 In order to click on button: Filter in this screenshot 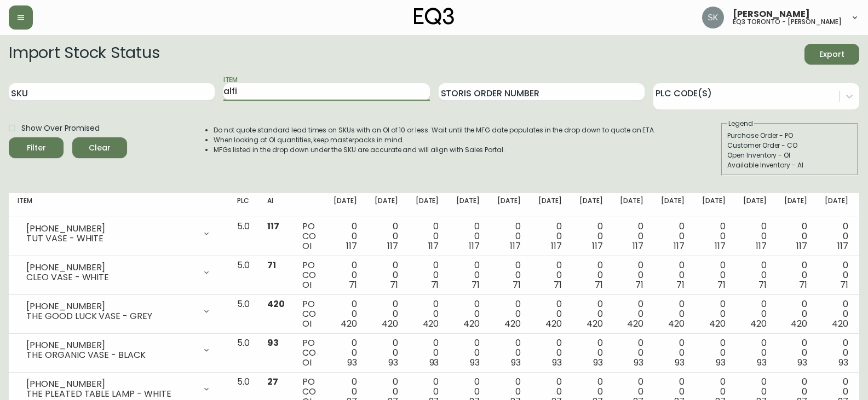, I will do `click(36, 148)`.